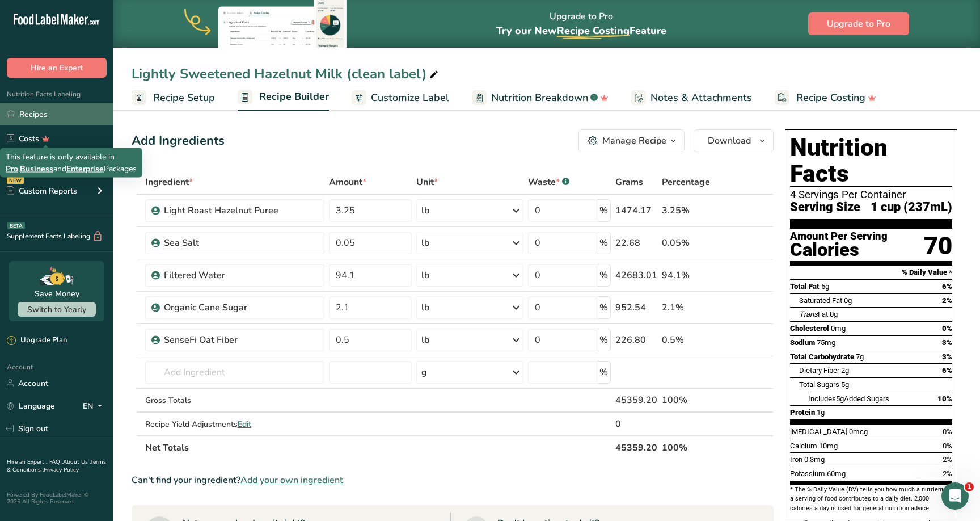 This screenshot has height=521, width=980. I want to click on span: Edit, so click(245, 424).